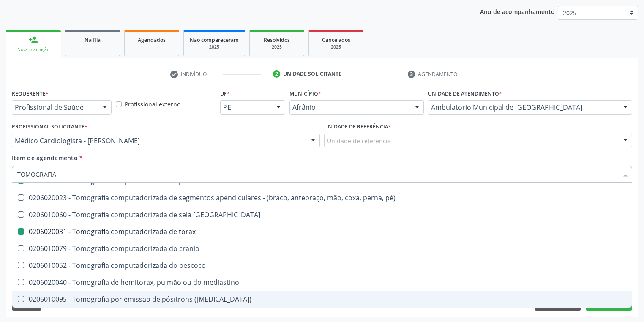 The width and height of the screenshot is (644, 322). What do you see at coordinates (214, 40) in the screenshot?
I see `span: Não compareceram` at bounding box center [214, 40].